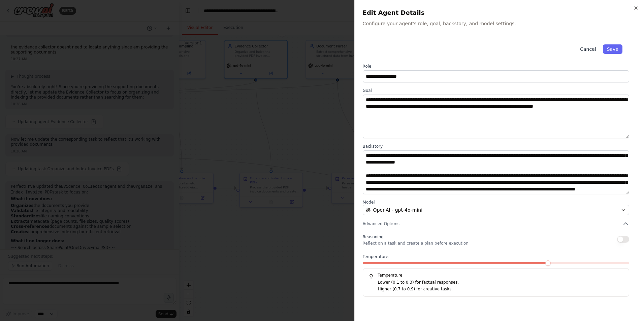 This screenshot has height=321, width=644. I want to click on button: OpenAI - gpt-4o-mini, so click(496, 210).